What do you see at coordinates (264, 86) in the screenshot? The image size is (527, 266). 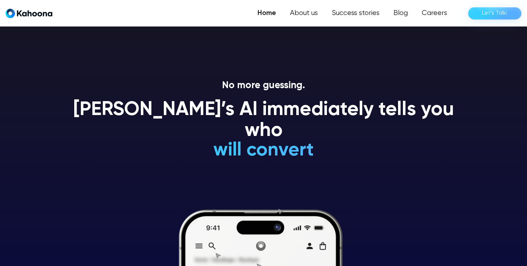 I see `p: No more guessing.` at bounding box center [264, 86].